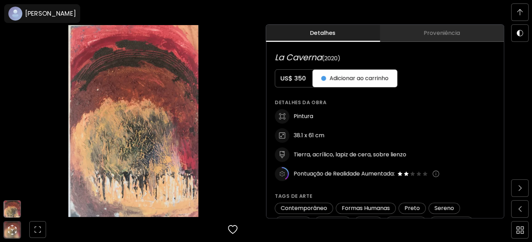  Describe the element at coordinates (282, 136) in the screenshot. I see `img: dimensions` at that location.